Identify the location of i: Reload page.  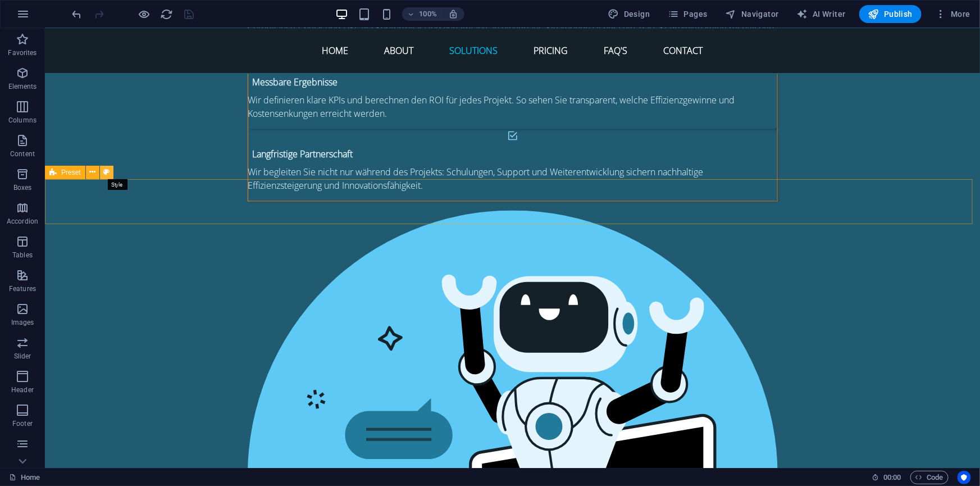
(166, 14).